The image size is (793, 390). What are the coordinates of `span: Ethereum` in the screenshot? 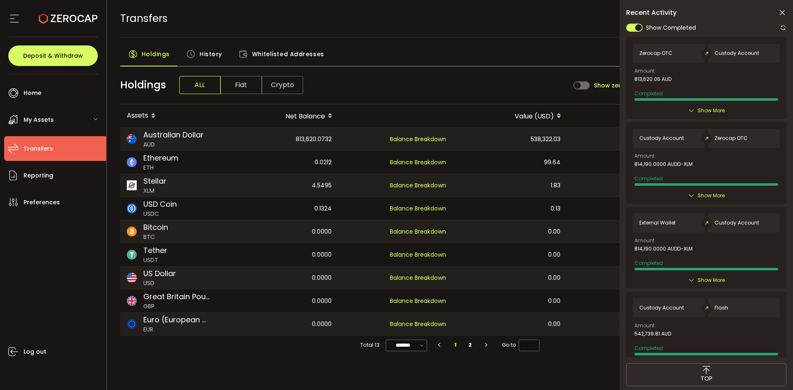 It's located at (161, 158).